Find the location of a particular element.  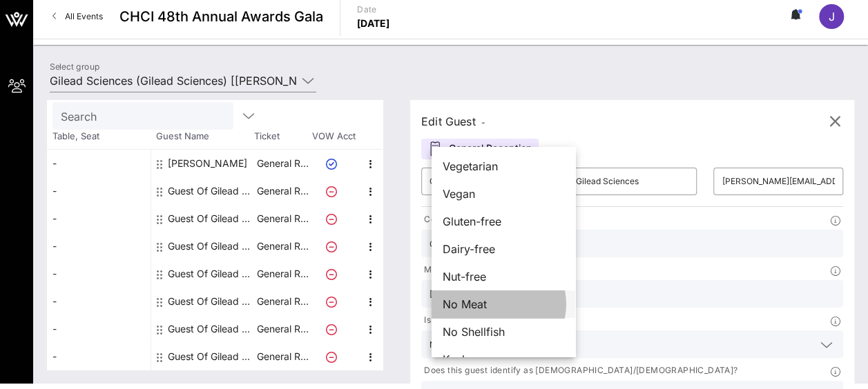

span: Table, Seat is located at coordinates (99, 136).